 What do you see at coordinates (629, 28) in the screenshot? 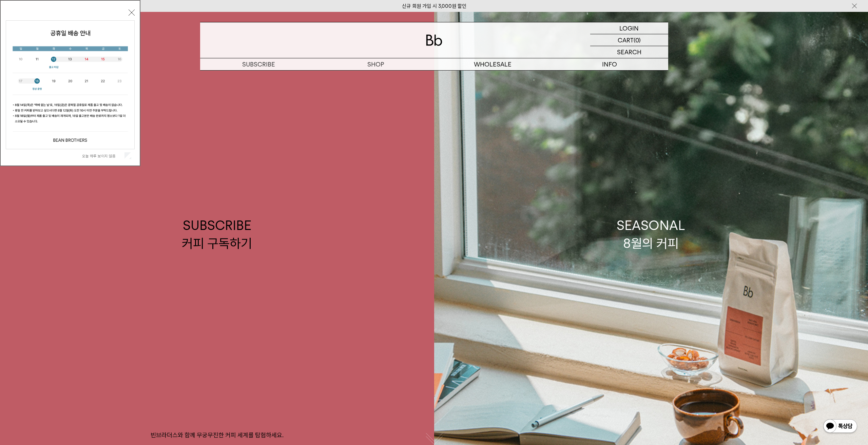
I see `a: LOGIN` at bounding box center [629, 28].